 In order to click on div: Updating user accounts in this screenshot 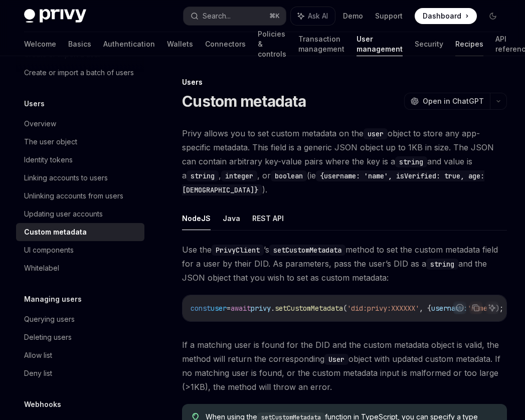, I will do `click(63, 214)`.